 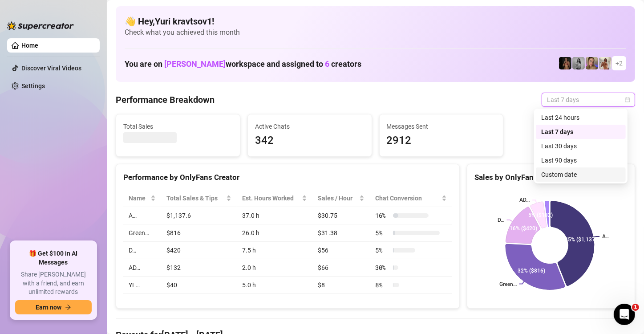 I want to click on img: Cherry, so click(x=592, y=63).